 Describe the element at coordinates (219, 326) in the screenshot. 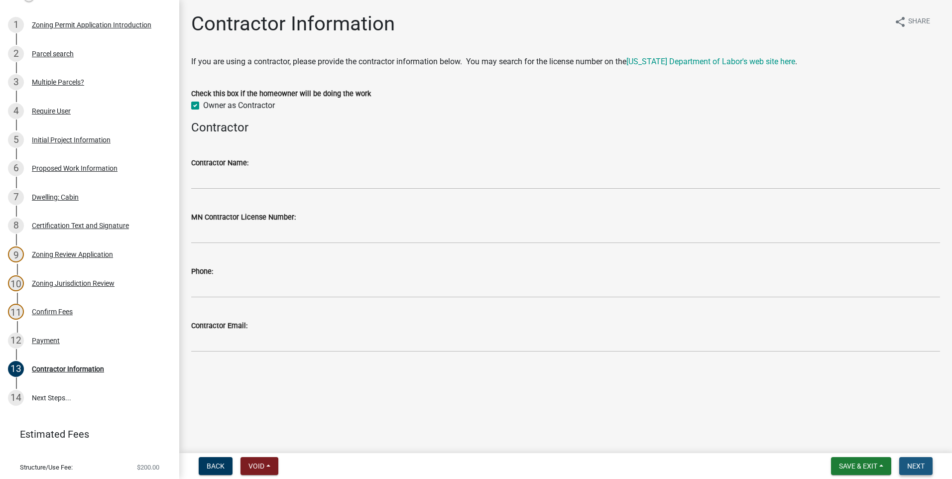

I see `label: Contractor Email:` at that location.